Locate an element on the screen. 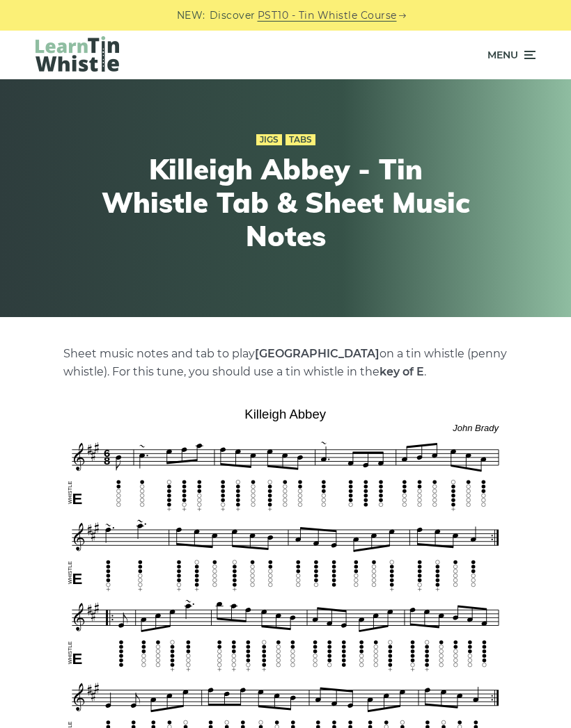  h1: Killeigh Abbey - Tin Whistle Tab & Sheet Music Notes is located at coordinates (286, 202).